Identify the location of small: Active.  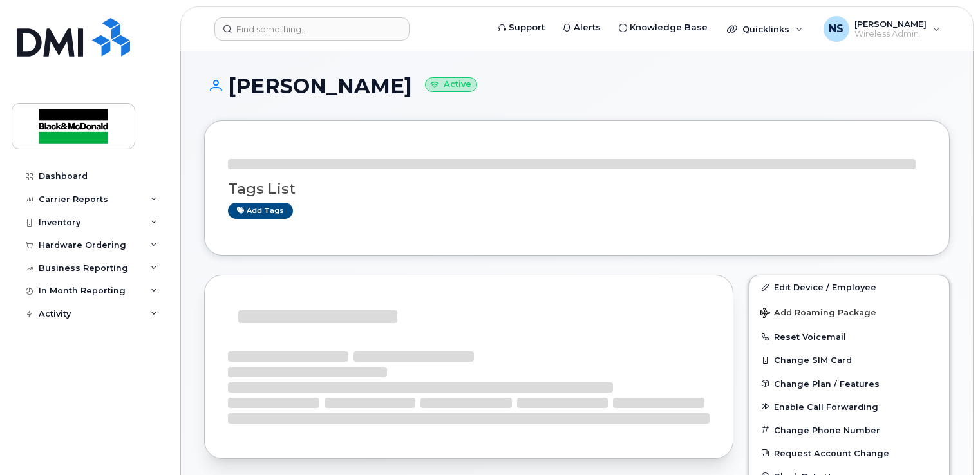
(451, 84).